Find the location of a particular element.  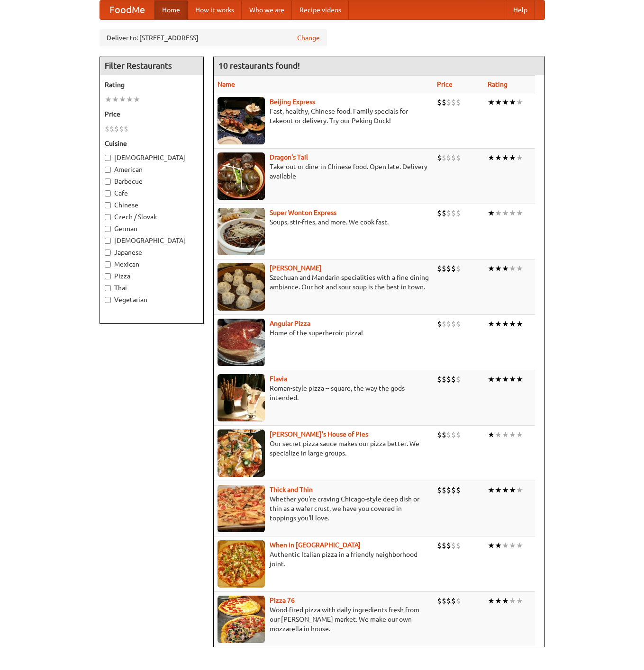

label: Thai is located at coordinates (152, 288).